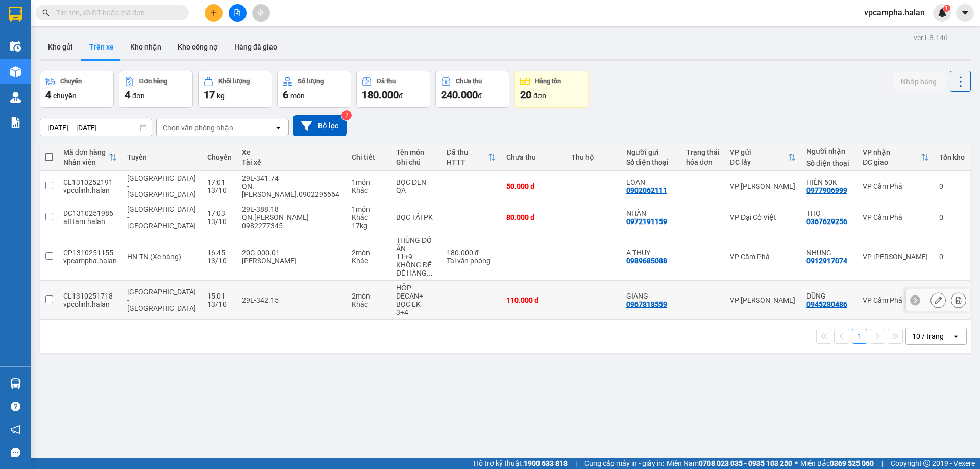 The height and width of the screenshot is (469, 980). What do you see at coordinates (759, 152) in the screenshot?
I see `div: VP gửi` at bounding box center [759, 152].